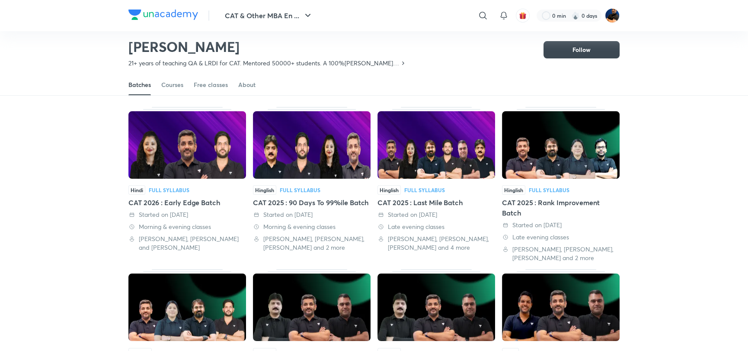  What do you see at coordinates (172, 85) in the screenshot?
I see `div: Courses` at bounding box center [172, 85].